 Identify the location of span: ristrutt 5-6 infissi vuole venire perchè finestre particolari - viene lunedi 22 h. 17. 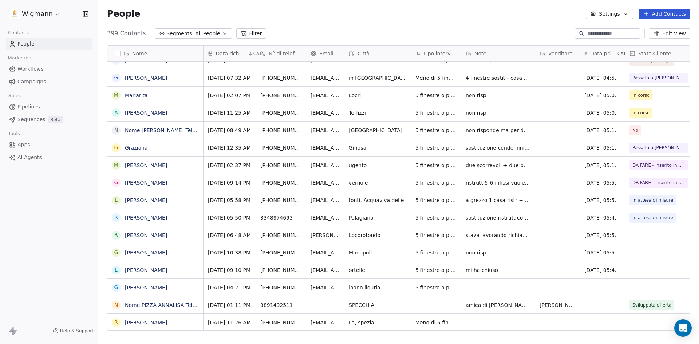
(498, 183).